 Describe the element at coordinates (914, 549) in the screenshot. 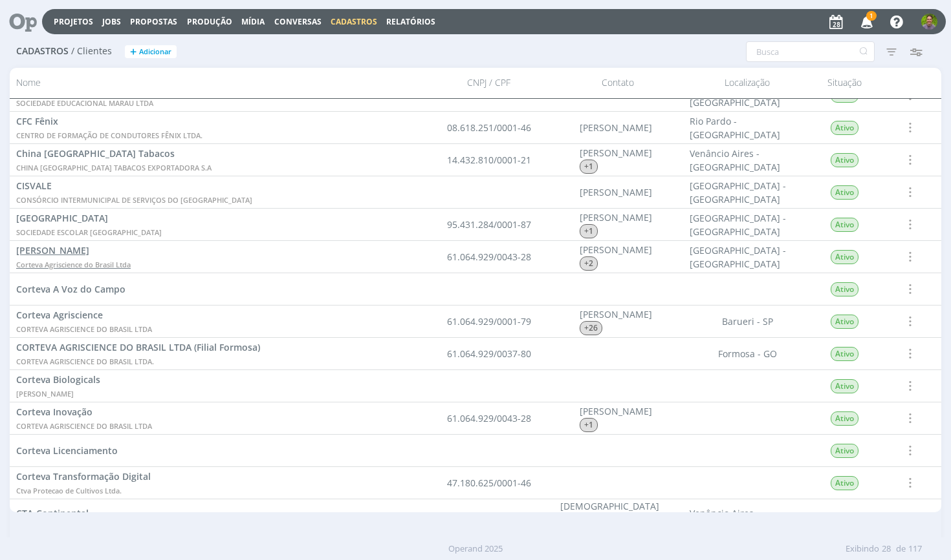

I see `span: 117` at that location.